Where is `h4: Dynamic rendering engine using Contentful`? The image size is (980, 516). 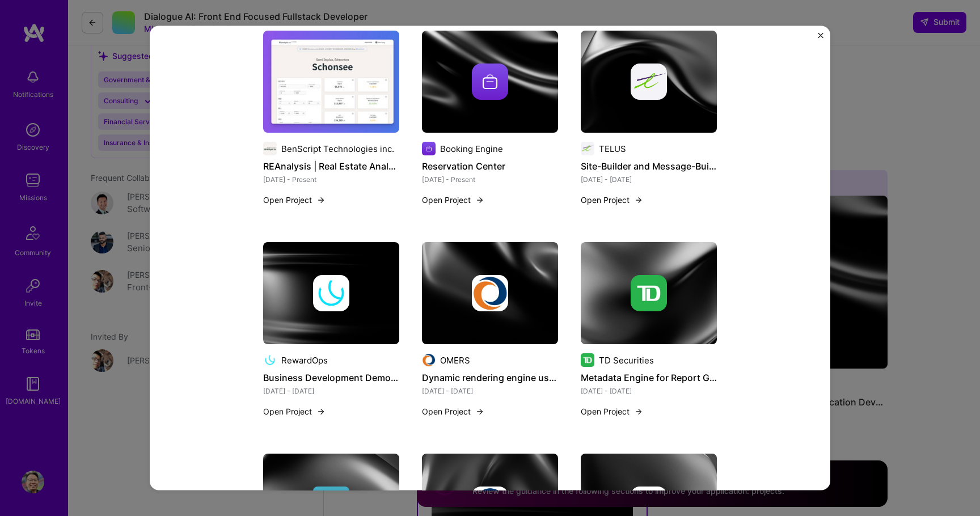
h4: Dynamic rendering engine using Contentful is located at coordinates (490, 379).